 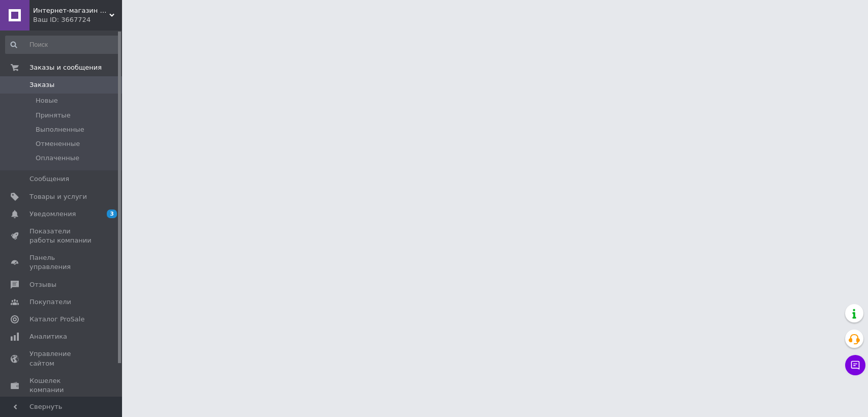 What do you see at coordinates (112, 213) in the screenshot?
I see `span: 3` at bounding box center [112, 213].